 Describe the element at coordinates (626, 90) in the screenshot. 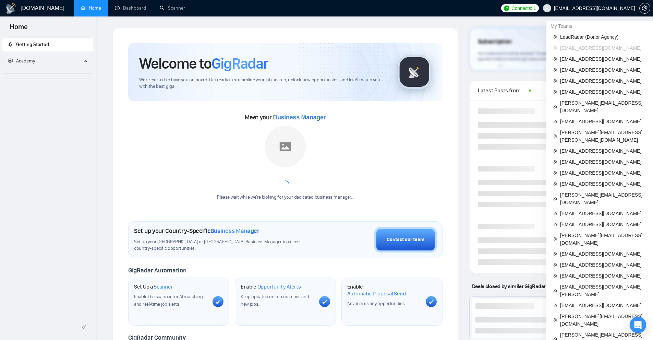

I see `a: export` at that location.